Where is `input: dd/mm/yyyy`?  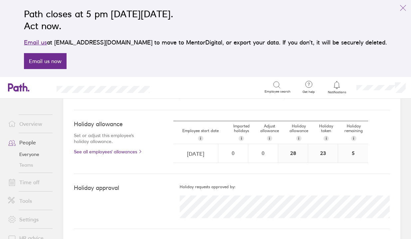 input: dd/mm/yyyy is located at coordinates (196, 154).